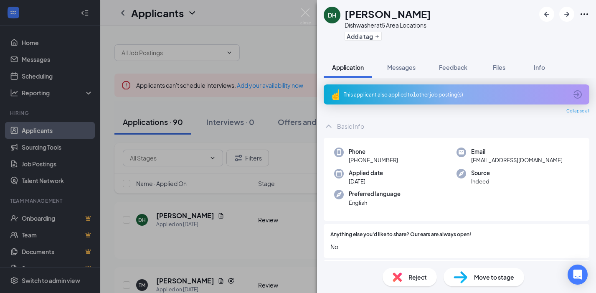 This screenshot has width=596, height=293. What do you see at coordinates (373, 152) in the screenshot?
I see `span: Phone` at bounding box center [373, 152].